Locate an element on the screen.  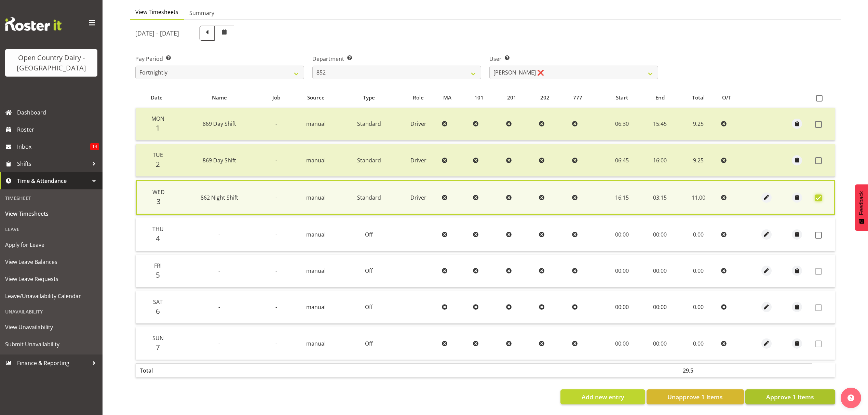
span: Approve 1 Items is located at coordinates (790, 397).